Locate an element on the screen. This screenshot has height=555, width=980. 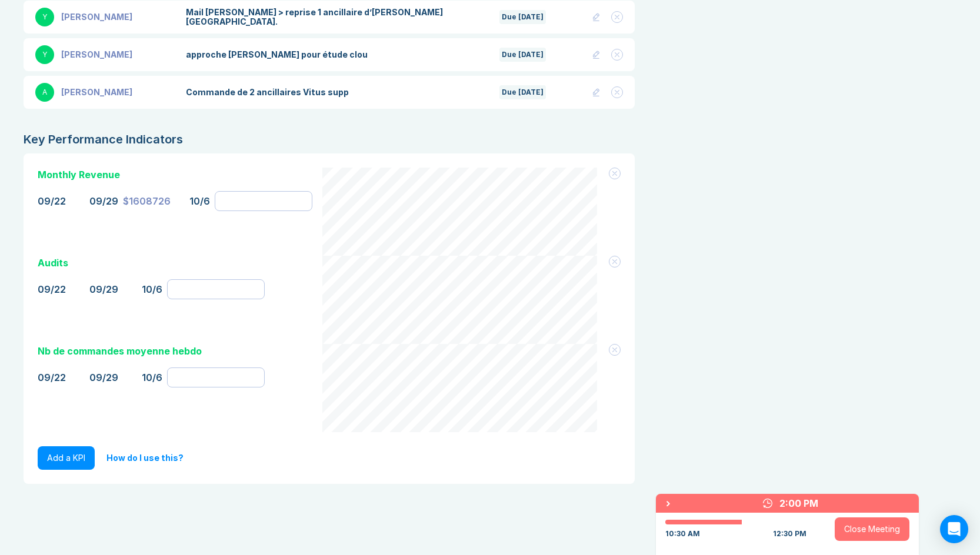
div: 2:00 PM is located at coordinates (799, 503).